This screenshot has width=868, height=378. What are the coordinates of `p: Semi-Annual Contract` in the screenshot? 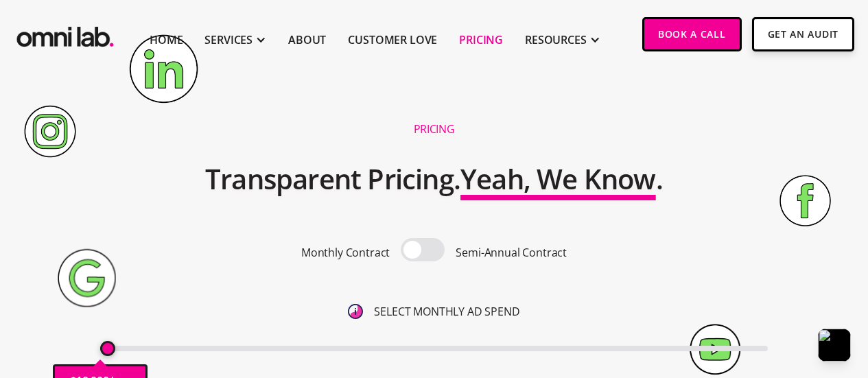 It's located at (511, 252).